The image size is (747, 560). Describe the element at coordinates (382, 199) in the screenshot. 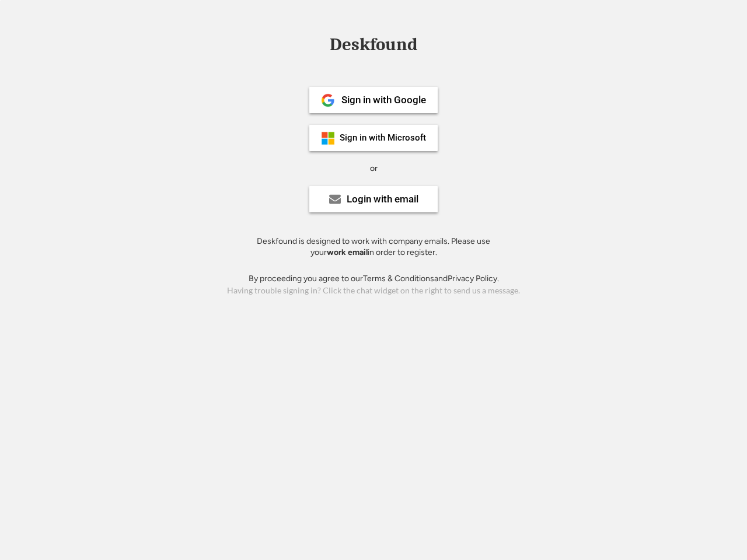

I see `div: Login with email` at that location.